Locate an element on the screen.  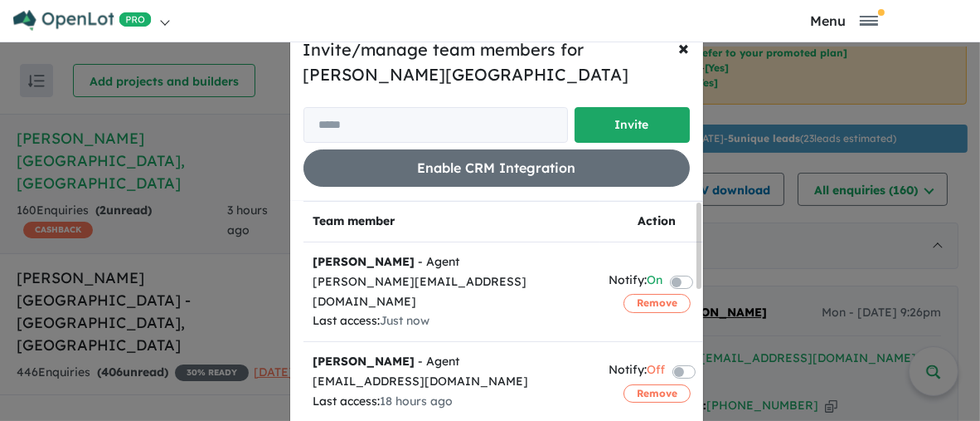
span: On is located at coordinates (655, 282).